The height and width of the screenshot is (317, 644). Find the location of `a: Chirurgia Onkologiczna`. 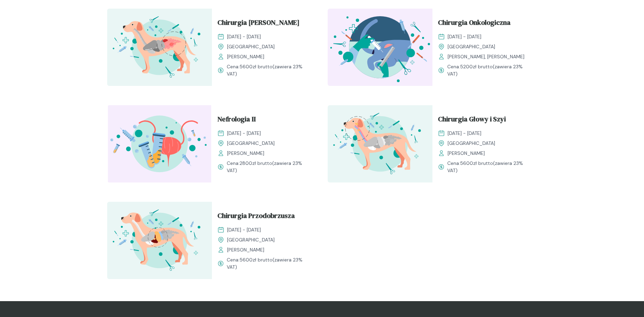

a: Chirurgia Onkologiczna is located at coordinates (484, 24).